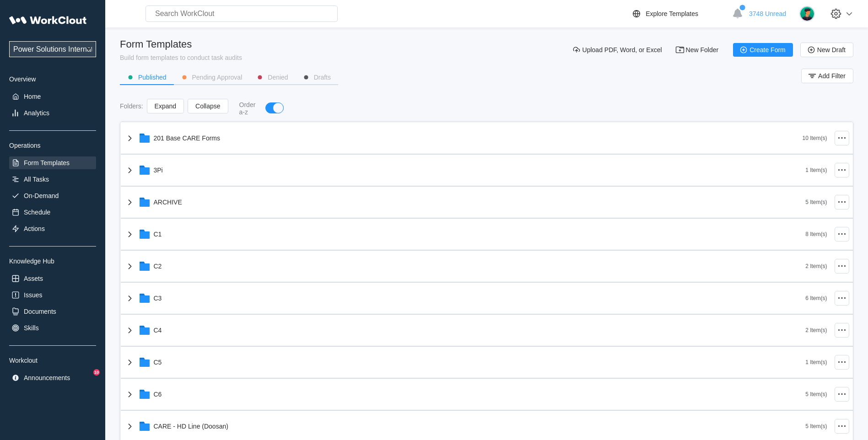  What do you see at coordinates (97, 372) in the screenshot?
I see `div: 10` at bounding box center [97, 372].